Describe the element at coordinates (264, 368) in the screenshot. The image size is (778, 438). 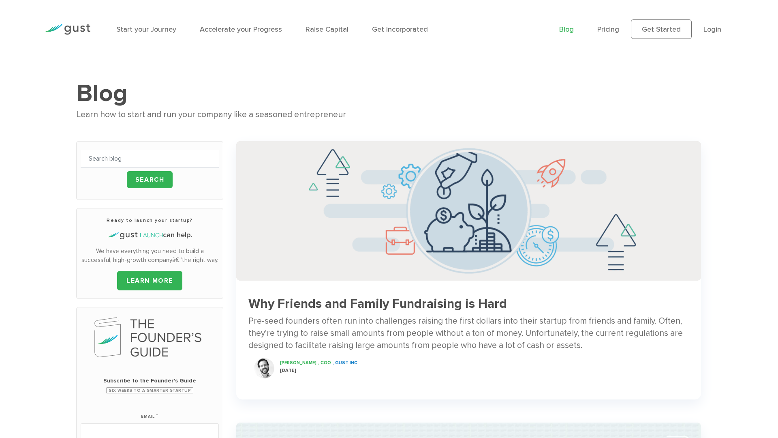
I see `img: Ryan Nash` at that location.